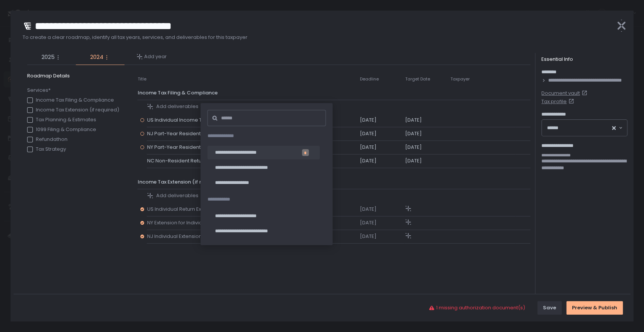 The width and height of the screenshot is (644, 332). I want to click on button: Save, so click(549, 308).